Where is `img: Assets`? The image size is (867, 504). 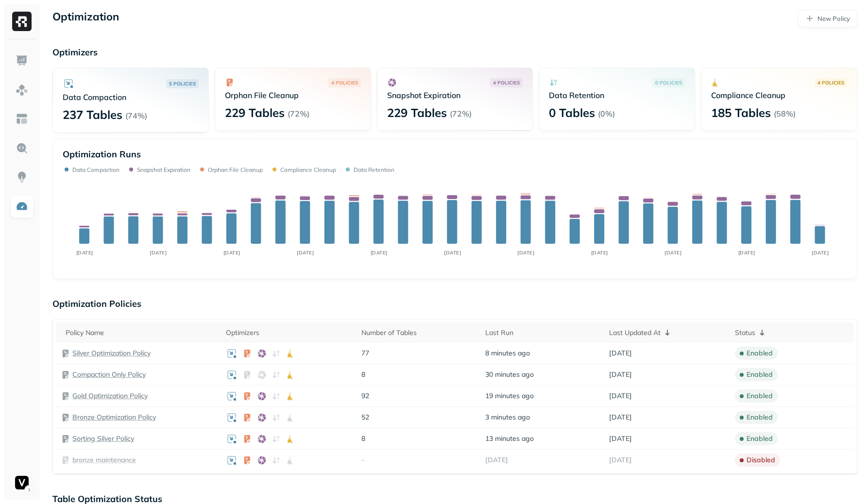 img: Assets is located at coordinates (22, 90).